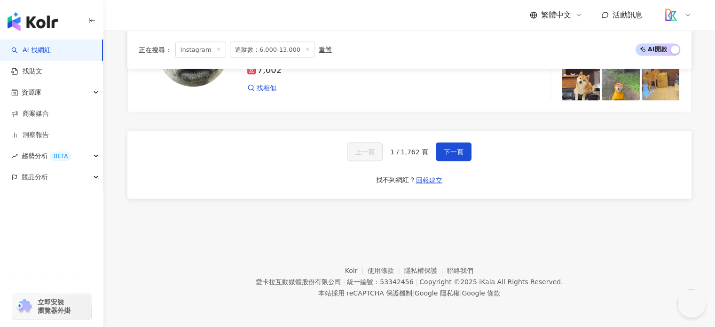  What do you see at coordinates (31, 92) in the screenshot?
I see `span: 資源庫` at bounding box center [31, 92].